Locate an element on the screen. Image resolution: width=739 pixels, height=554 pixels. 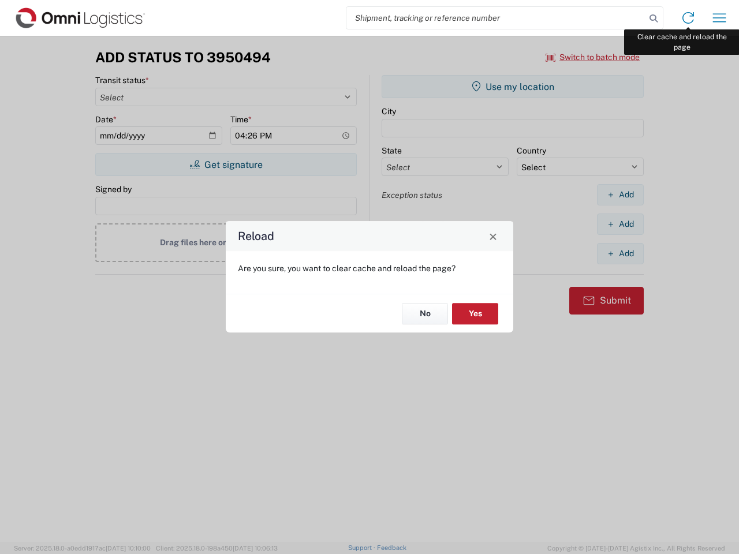
p: Are you sure, you want to clear cache and reload the page? is located at coordinates (370, 269).